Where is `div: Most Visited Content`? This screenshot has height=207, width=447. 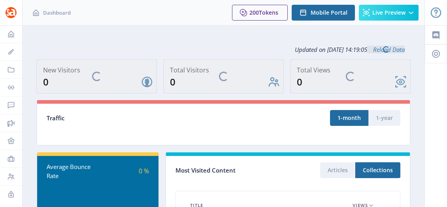 div: Most Visited Content is located at coordinates (232, 170).